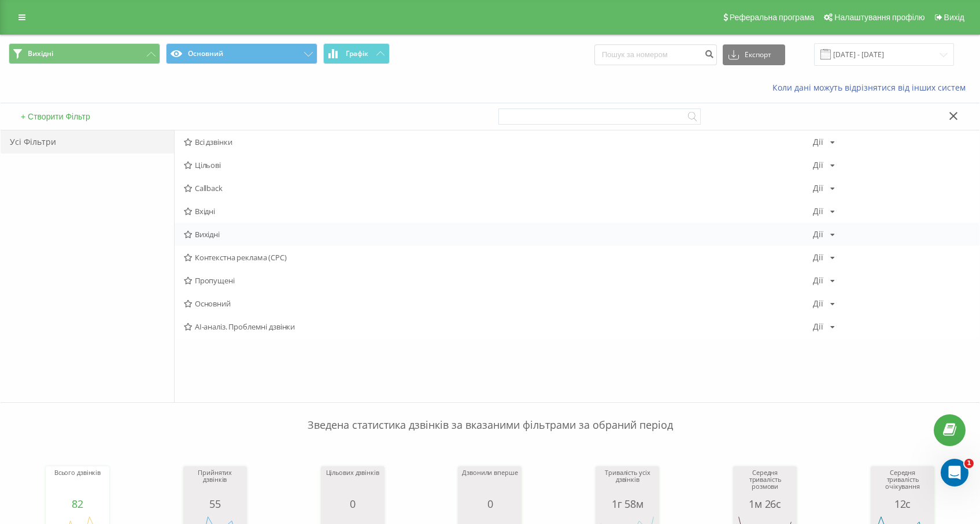  Describe the element at coordinates (871, 87) in the screenshot. I see `a: Коли дані можуть відрізнятися вiд інших систем` at that location.